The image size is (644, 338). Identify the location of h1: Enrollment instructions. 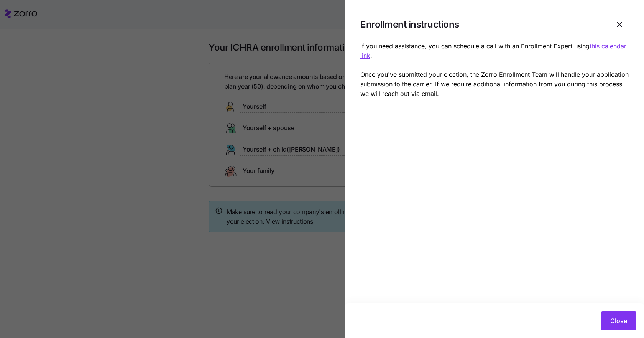
(482, 24).